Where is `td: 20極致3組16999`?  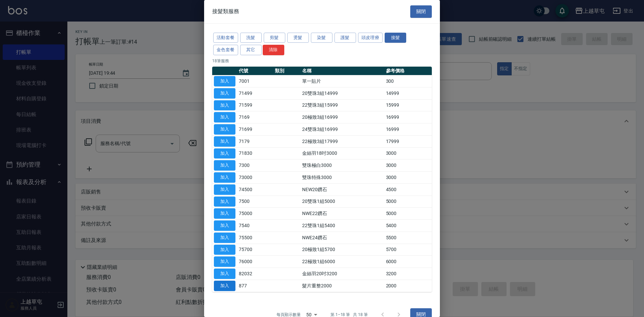 td: 20極致3組16999 is located at coordinates (342, 118).